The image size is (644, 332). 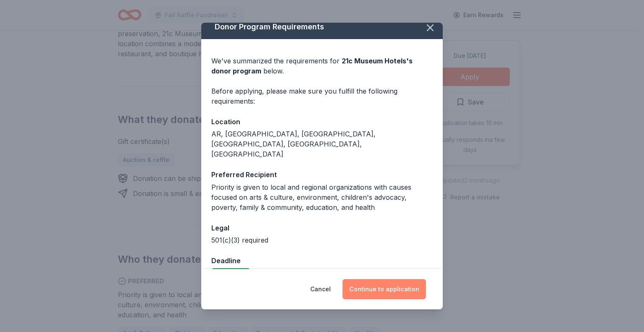 I want to click on div: Before applying, please make sure you fulfill the following requirements:, so click(x=322, y=96).